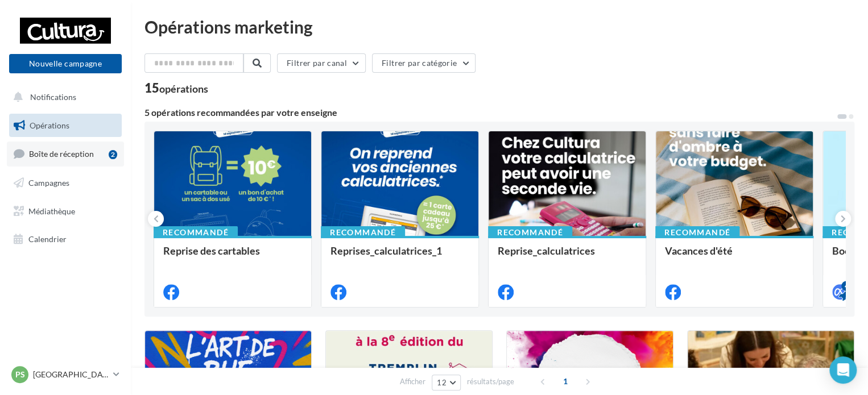  What do you see at coordinates (566, 382) in the screenshot?
I see `span: 1` at bounding box center [566, 382].